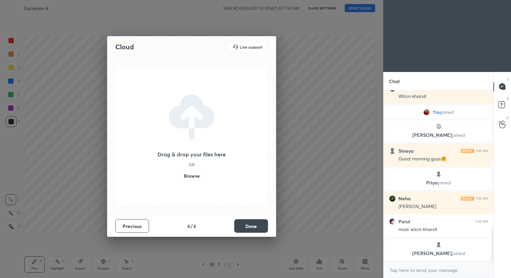 This screenshot has width=511, height=278. I want to click on div: most wlcm kharvit, so click(443, 230).